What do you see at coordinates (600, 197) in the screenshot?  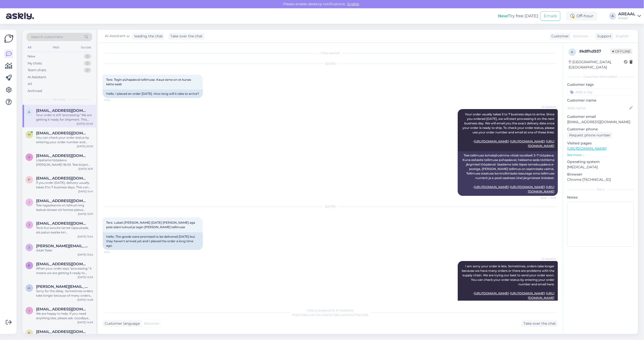 I see `p: Notes` at bounding box center [600, 197].